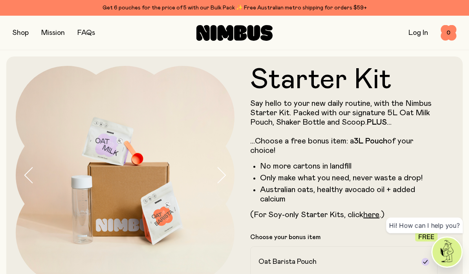  What do you see at coordinates (343, 80) in the screenshot?
I see `h1: Starter Kit` at bounding box center [343, 80].